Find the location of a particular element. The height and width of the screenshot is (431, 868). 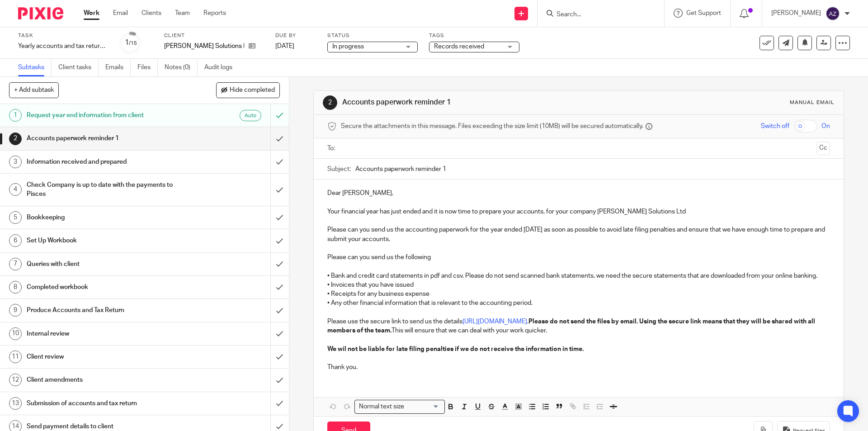

a: Client tasks is located at coordinates (78, 67).